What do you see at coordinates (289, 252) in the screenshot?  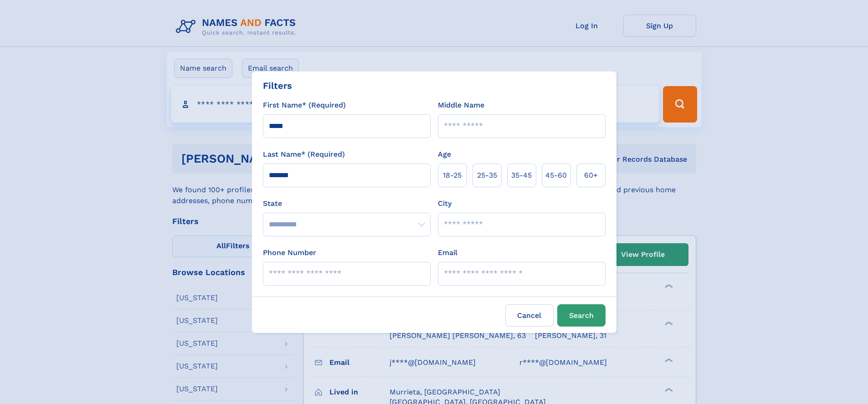 I see `label: Phone Number` at bounding box center [289, 252].